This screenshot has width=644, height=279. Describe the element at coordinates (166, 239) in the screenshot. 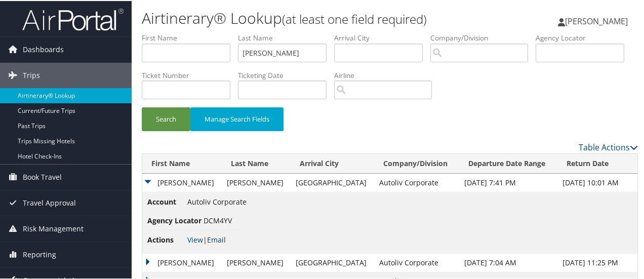

I see `span: Actions` at that location.